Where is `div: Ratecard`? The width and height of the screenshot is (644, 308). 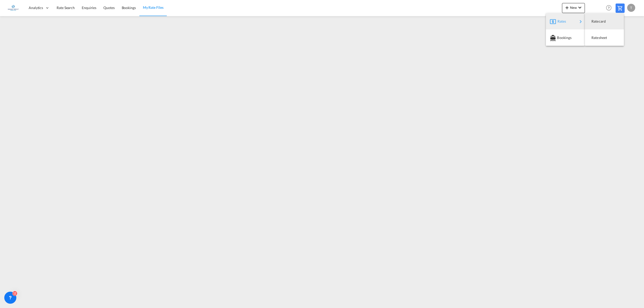
div: Ratecard is located at coordinates (604, 22).